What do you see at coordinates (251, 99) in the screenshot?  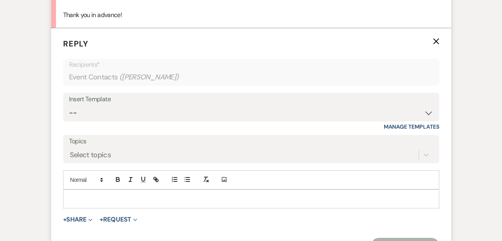 I see `div: Insert Template` at bounding box center [251, 99].